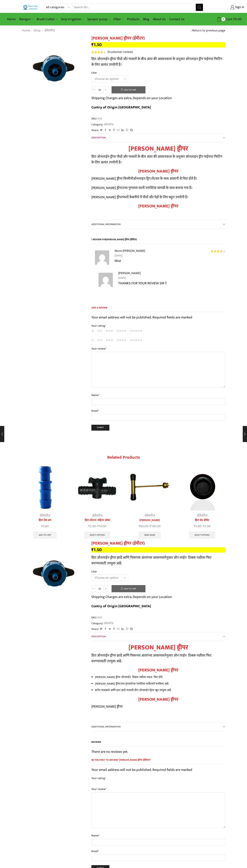 This screenshot has height=868, width=247. What do you see at coordinates (158, 778) in the screenshot?
I see `label: Your rating` at bounding box center [158, 778].